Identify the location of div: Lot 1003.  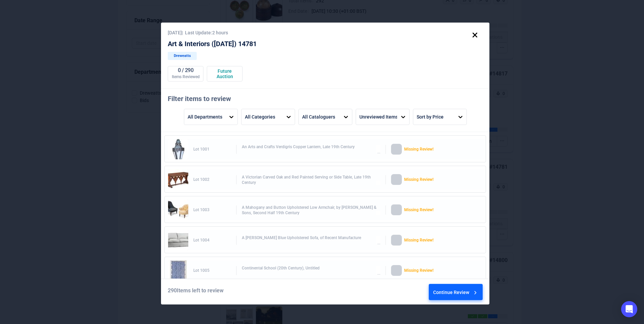
(212, 210).